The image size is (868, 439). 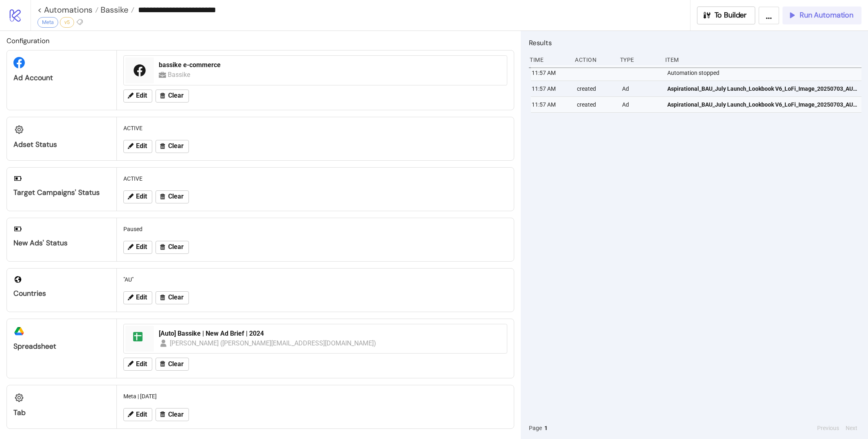 What do you see at coordinates (639, 60) in the screenshot?
I see `div: Type` at bounding box center [639, 60].